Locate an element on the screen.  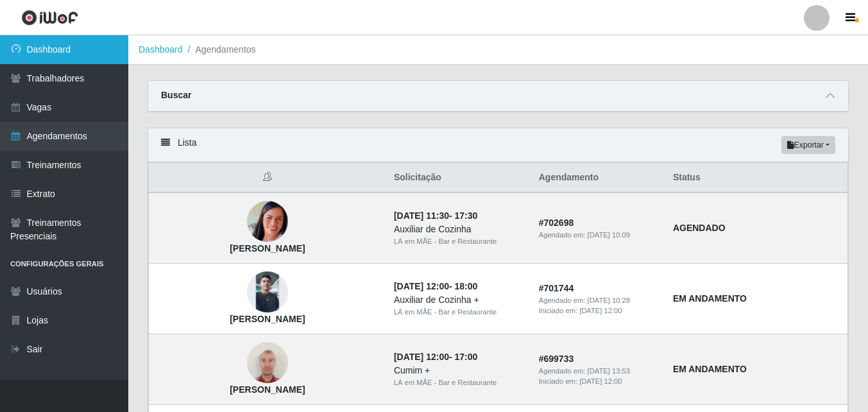
strong: Buscar is located at coordinates (176, 95).